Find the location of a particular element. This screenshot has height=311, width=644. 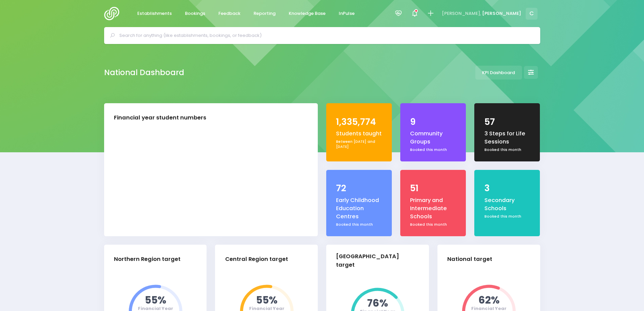

h2: National Dashboard is located at coordinates (144, 72).